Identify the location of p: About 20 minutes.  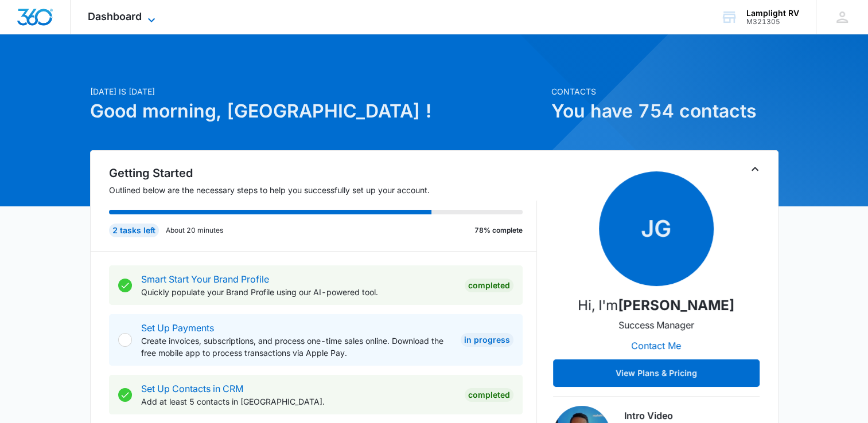
(195, 230).